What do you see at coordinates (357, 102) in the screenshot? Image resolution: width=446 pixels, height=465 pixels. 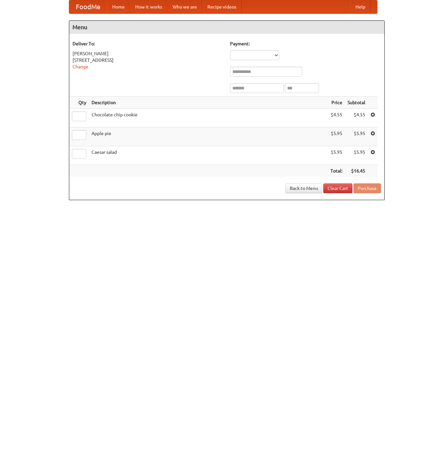 I see `th: Subtotal` at bounding box center [357, 102].